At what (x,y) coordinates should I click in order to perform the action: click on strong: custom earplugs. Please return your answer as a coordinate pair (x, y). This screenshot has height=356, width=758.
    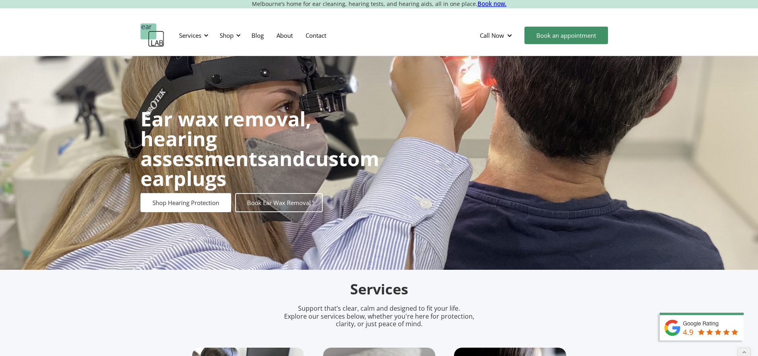
    Looking at the image, I should click on (260, 169).